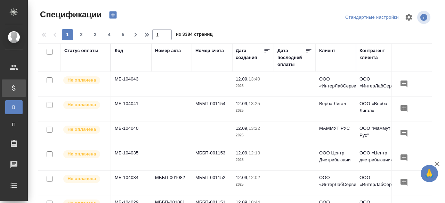 Image resolution: width=445 pixels, height=203 pixels. What do you see at coordinates (131, 134) in the screenshot?
I see `td: МБ-104040` at bounding box center [131, 134].